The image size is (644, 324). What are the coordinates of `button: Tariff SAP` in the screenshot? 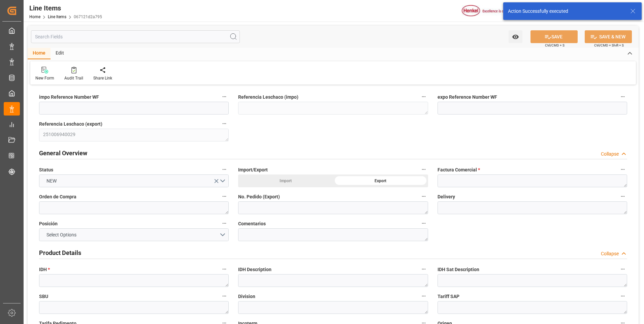 It's located at (623, 296).